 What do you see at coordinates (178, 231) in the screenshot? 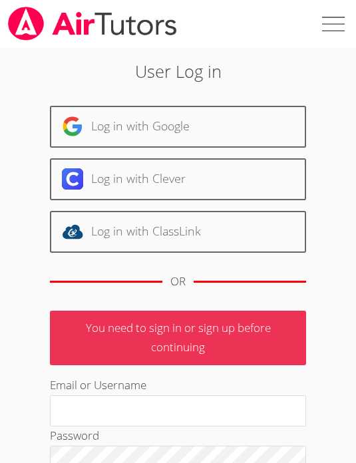
I see `a: Log in with ClassLink` at bounding box center [178, 231].